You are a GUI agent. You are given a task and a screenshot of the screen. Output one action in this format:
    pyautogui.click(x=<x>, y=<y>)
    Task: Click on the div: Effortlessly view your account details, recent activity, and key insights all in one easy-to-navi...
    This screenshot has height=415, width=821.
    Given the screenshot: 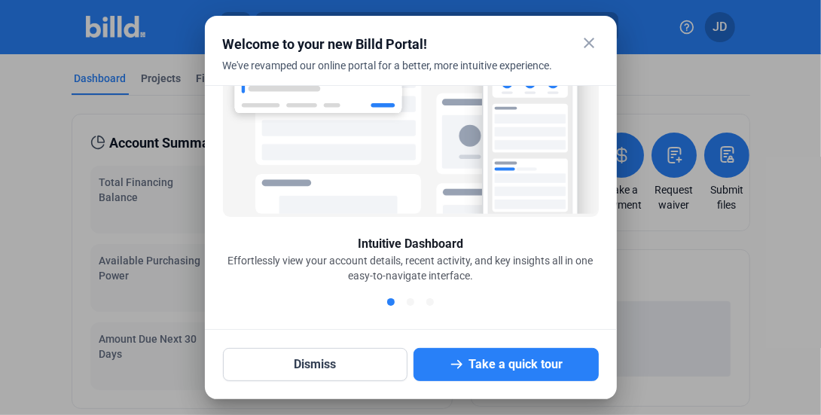 What is the action you would take?
    pyautogui.click(x=410, y=268)
    